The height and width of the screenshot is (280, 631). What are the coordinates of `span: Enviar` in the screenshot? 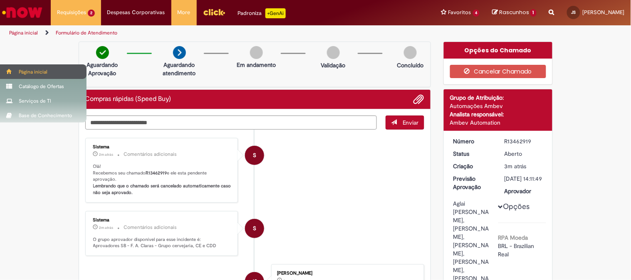 It's located at (410, 123).